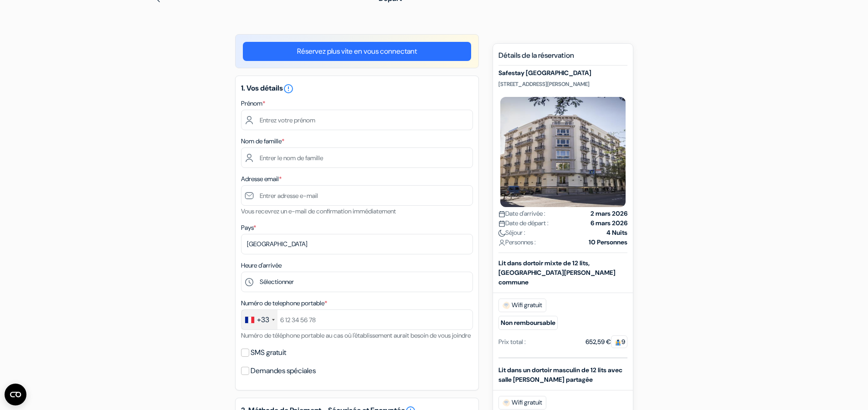  I want to click on h5: 1. Vos détails, so click(357, 89).